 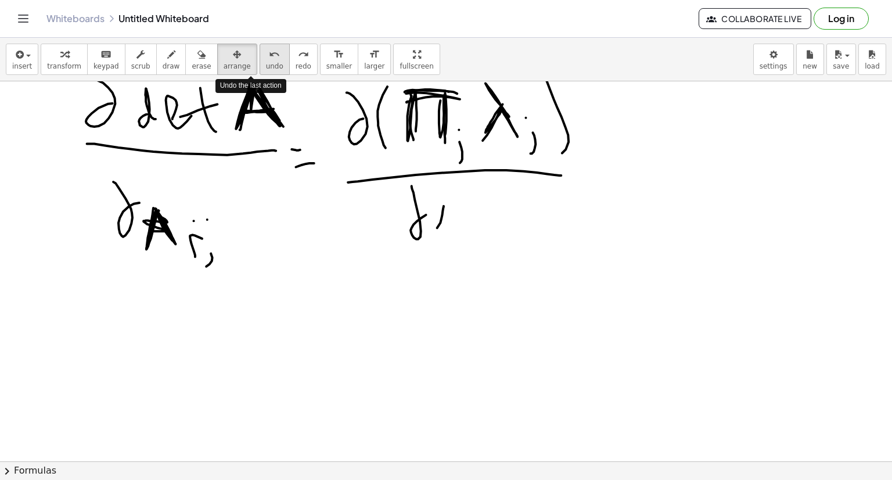 What do you see at coordinates (872, 66) in the screenshot?
I see `span: load` at bounding box center [872, 66].